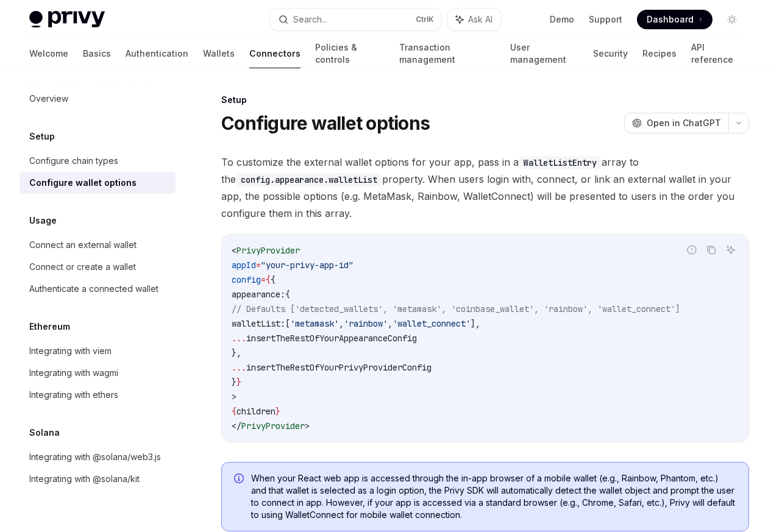 The width and height of the screenshot is (771, 532). What do you see at coordinates (74, 395) in the screenshot?
I see `div: Integrating with ethers` at bounding box center [74, 395].